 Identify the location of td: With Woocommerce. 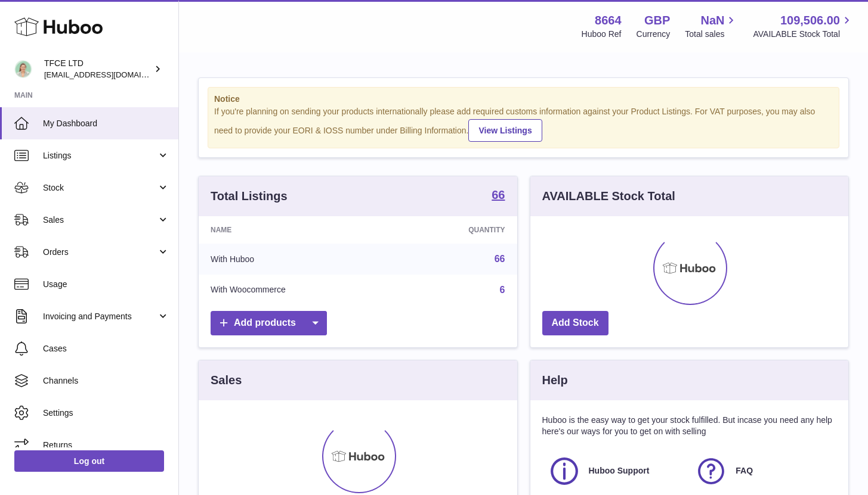
(297, 291).